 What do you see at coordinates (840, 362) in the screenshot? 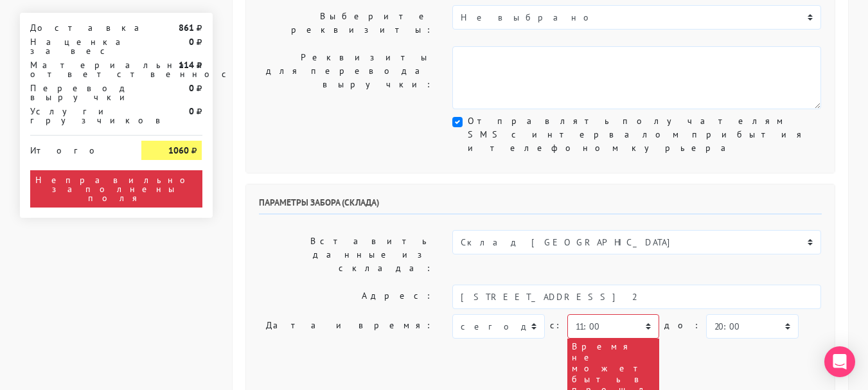
I see `div: Open Intercom Messenger` at bounding box center [840, 362].